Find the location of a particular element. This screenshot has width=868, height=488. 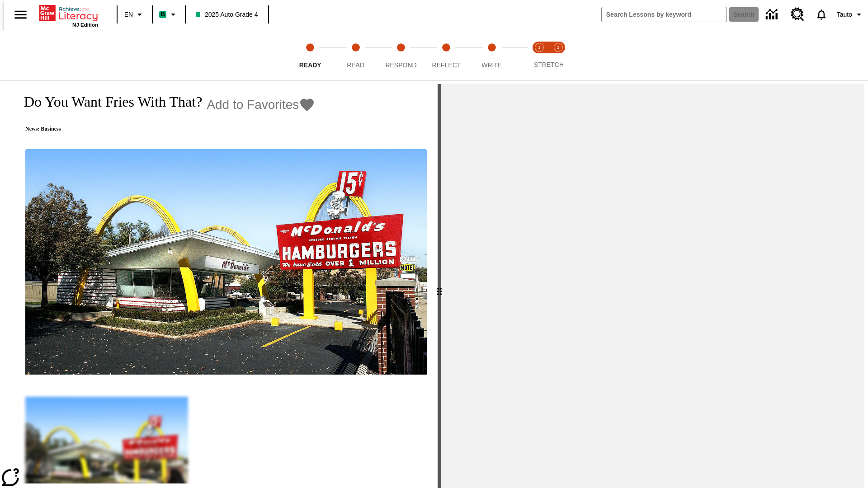

span: Ready is located at coordinates (310, 65).